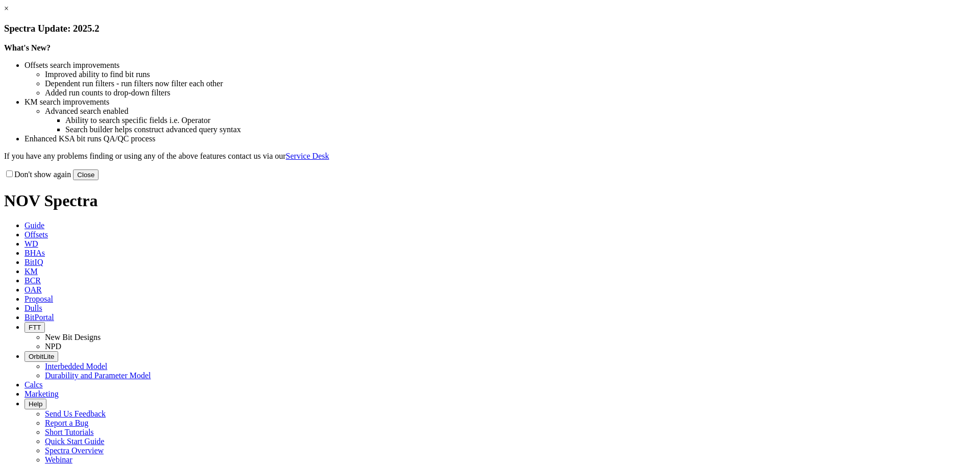 This screenshot has height=465, width=980. What do you see at coordinates (74, 450) in the screenshot?
I see `a: Spectra Overview` at bounding box center [74, 450].